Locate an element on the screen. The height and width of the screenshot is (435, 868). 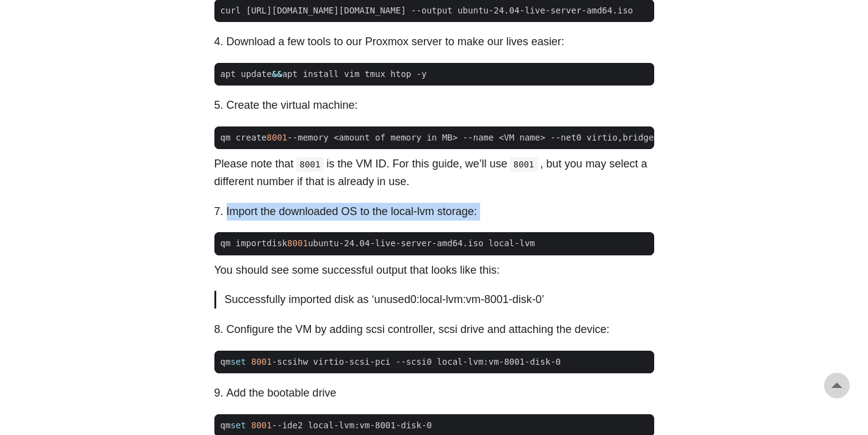
span: qm importdisk ubuntu-24.04-live-server-amd64.iso local-lvm is located at coordinates (378, 243).